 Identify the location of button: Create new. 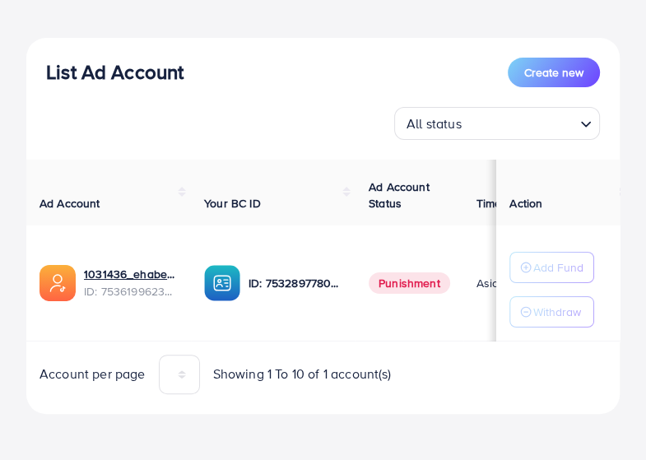
(554, 72).